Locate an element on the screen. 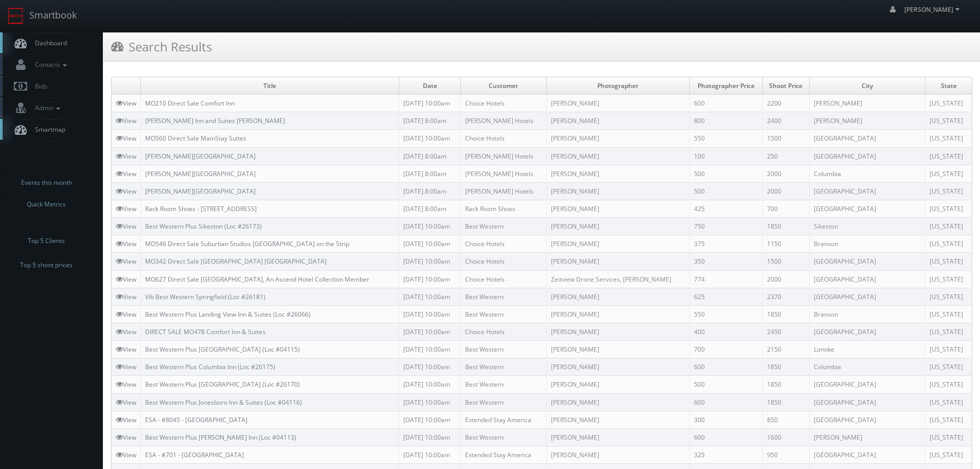 The height and width of the screenshot is (469, 980). h3: Search Results is located at coordinates (162, 46).